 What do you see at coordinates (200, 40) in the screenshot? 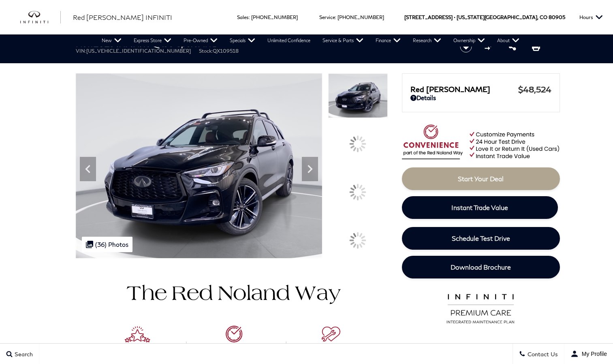
I see `a: Pre-Owned` at bounding box center [200, 40].